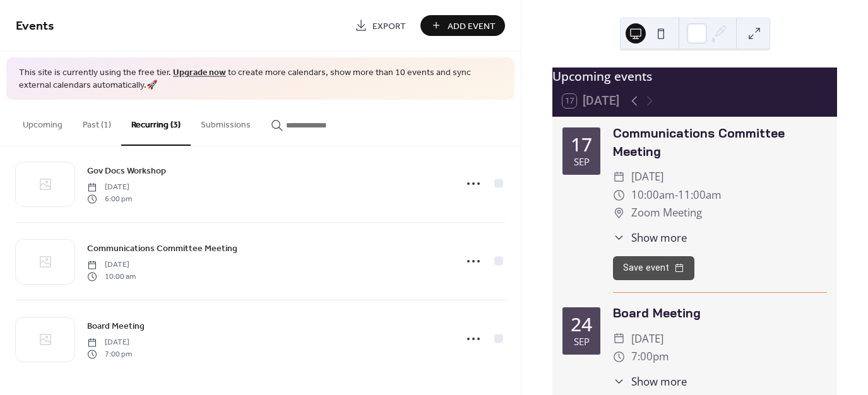 This screenshot has height=395, width=868. What do you see at coordinates (463, 25) in the screenshot?
I see `button: Add Event` at bounding box center [463, 25].